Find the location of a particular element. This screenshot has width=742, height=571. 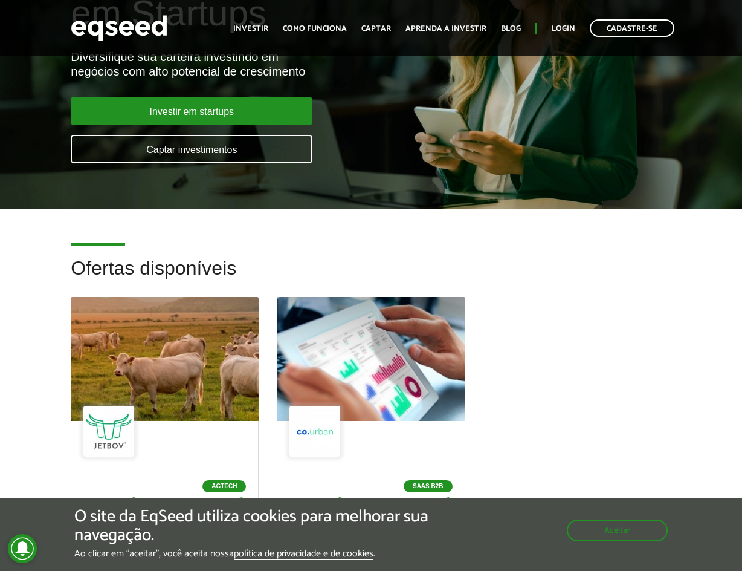

h5: O site da EqSeed utiliza cookies para melhorar sua navegação. is located at coordinates (252, 526).